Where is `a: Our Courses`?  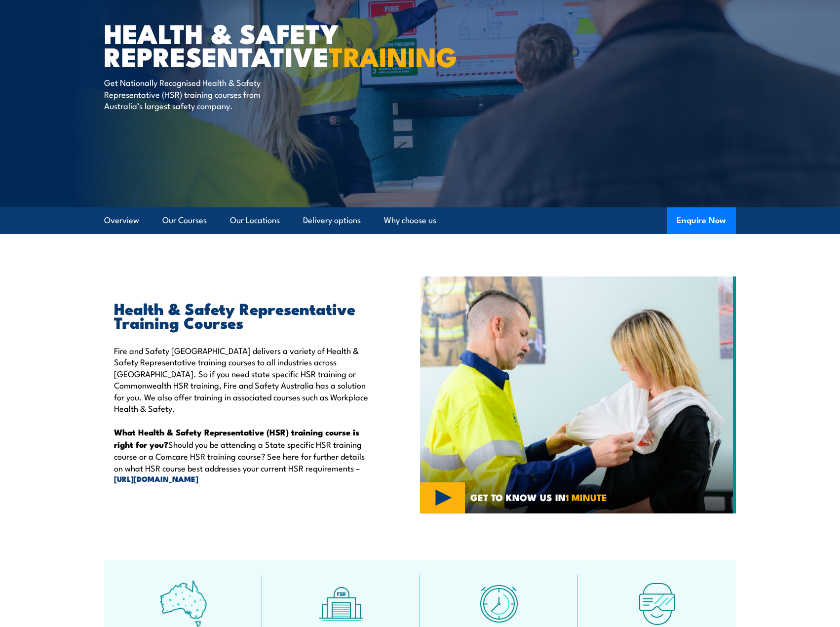
a: Our Courses is located at coordinates (184, 220).